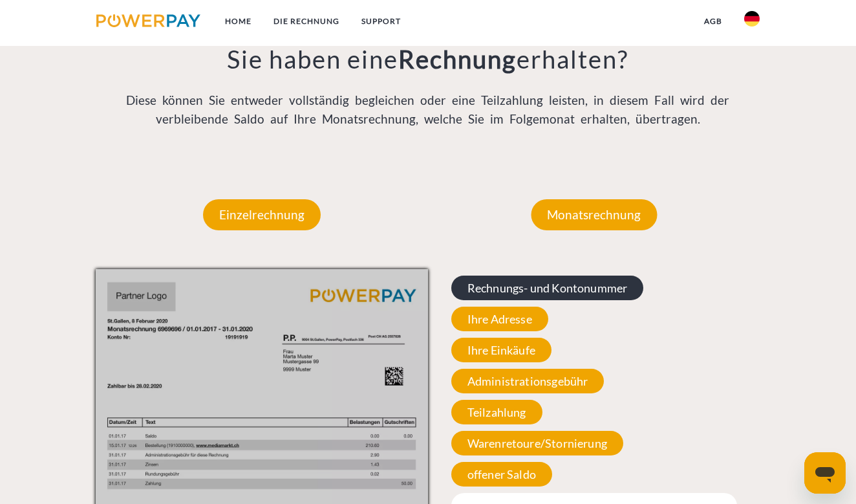  Describe the element at coordinates (262, 215) in the screenshot. I see `p: Einzelrechnung` at that location.